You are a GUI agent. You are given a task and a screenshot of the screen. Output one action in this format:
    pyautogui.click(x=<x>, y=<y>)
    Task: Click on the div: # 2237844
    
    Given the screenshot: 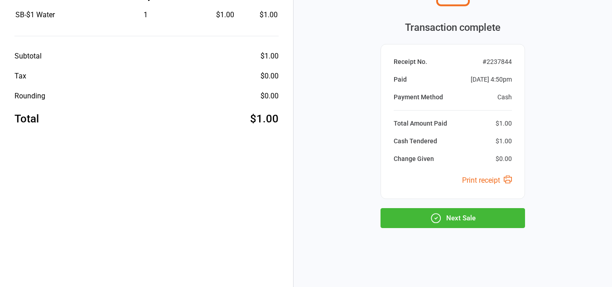 What is the action you would take?
    pyautogui.click(x=497, y=62)
    